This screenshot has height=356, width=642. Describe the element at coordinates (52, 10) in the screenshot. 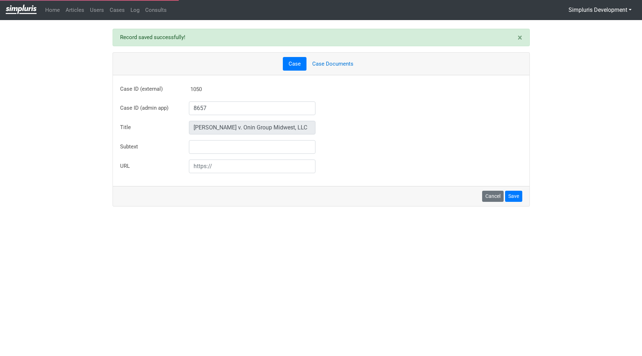

I see `a: Home` at that location.